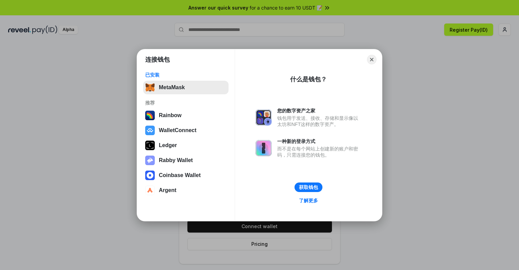 The width and height of the screenshot is (519, 270). I want to click on img: svg+xml,%3Csvg%20fill%3D%22none%22%20height%3D%2233%22%20viewBox%3D%220%200%2035%2033%22%20width%..., so click(150, 87).